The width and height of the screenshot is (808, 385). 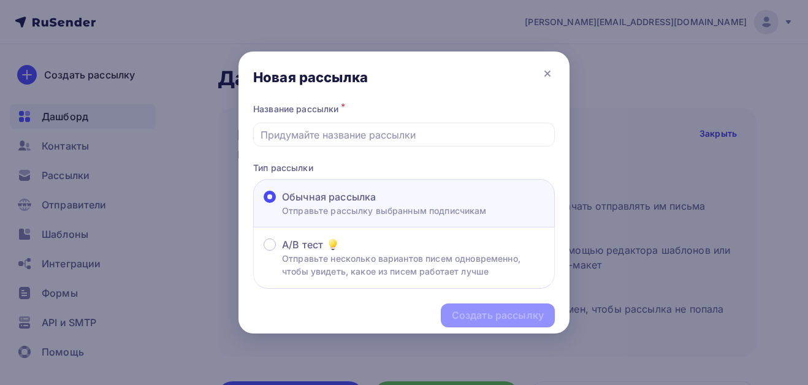 I want to click on span: Обычная рассылка, so click(x=329, y=197).